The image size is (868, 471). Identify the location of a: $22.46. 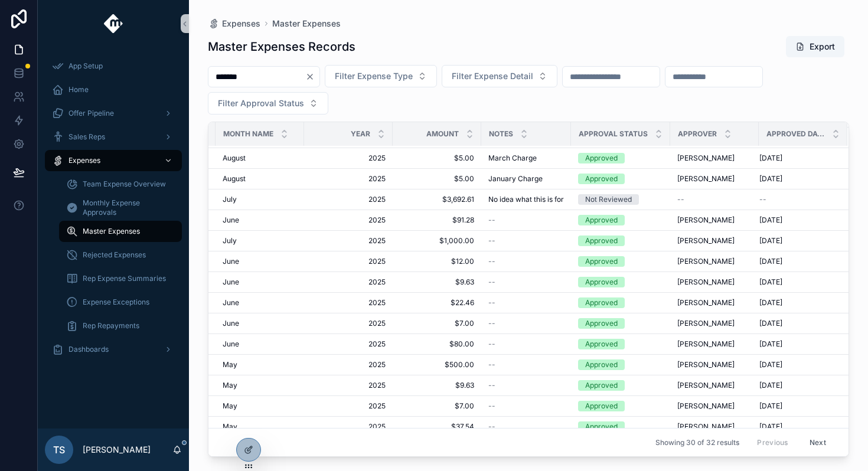
(437, 303).